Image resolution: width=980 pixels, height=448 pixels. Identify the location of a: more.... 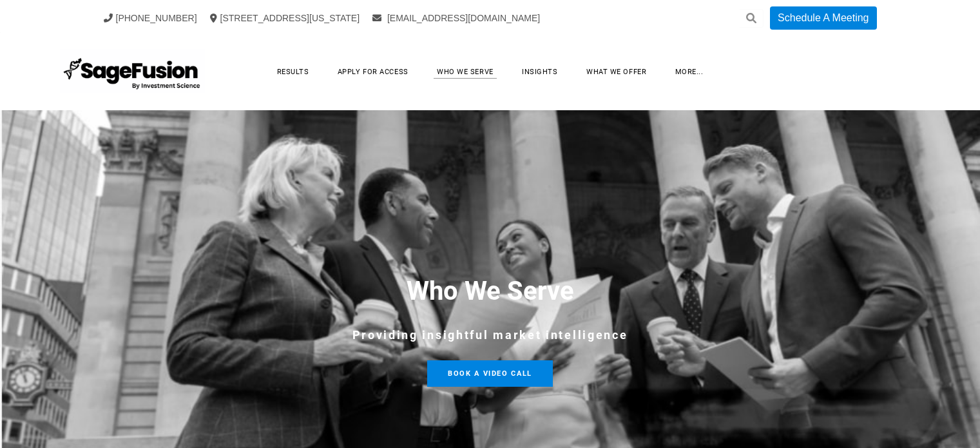
(689, 72).